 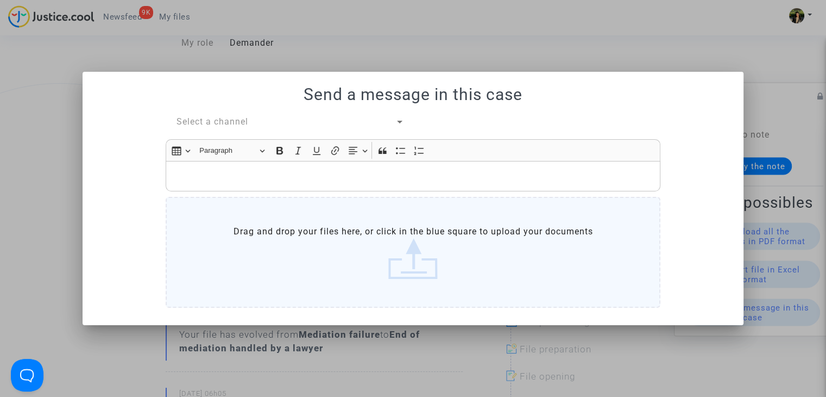 What do you see at coordinates (413, 176) in the screenshot?
I see `div: Rich Text Editor, main` at bounding box center [413, 176].